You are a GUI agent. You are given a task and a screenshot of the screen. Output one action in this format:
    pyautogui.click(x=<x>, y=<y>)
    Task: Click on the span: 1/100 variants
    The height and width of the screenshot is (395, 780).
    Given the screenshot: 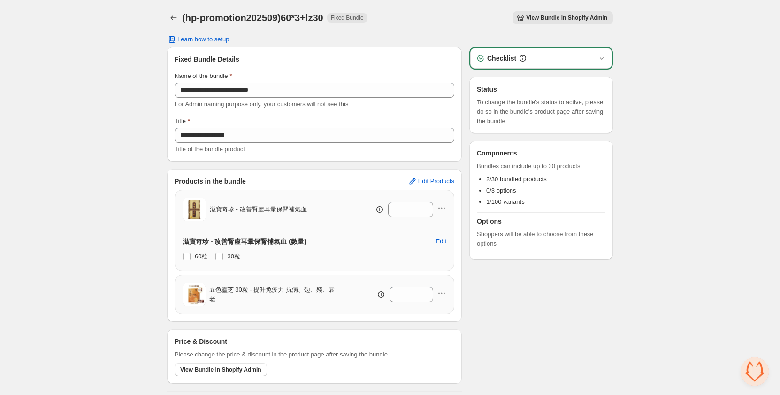 What is the action you would take?
    pyautogui.click(x=505, y=201)
    